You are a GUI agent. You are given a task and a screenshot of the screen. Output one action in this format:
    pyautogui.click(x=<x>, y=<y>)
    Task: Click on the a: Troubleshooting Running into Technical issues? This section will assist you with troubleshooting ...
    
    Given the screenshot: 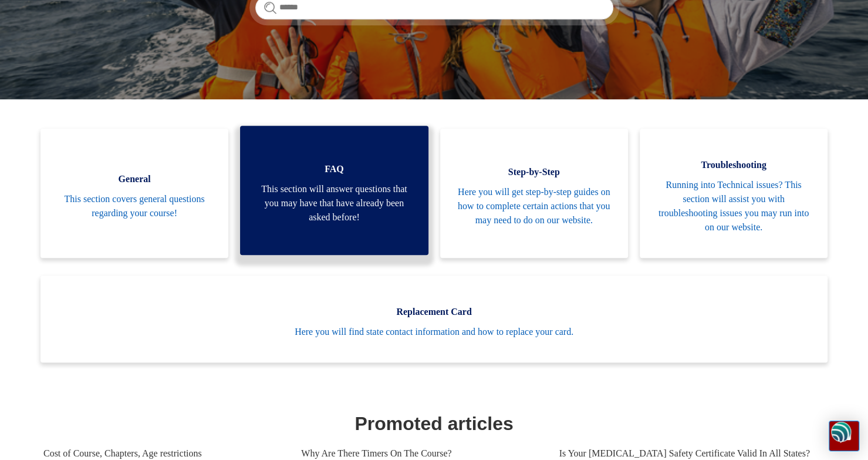 What is the action you would take?
    pyautogui.click(x=734, y=193)
    